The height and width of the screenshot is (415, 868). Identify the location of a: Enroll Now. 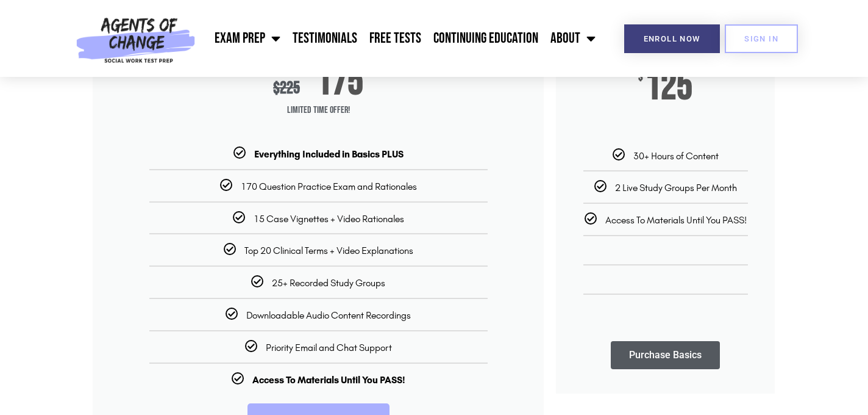
(672, 38).